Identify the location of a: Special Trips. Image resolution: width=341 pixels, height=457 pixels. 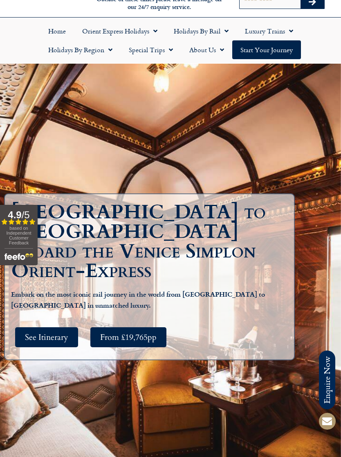
(151, 50).